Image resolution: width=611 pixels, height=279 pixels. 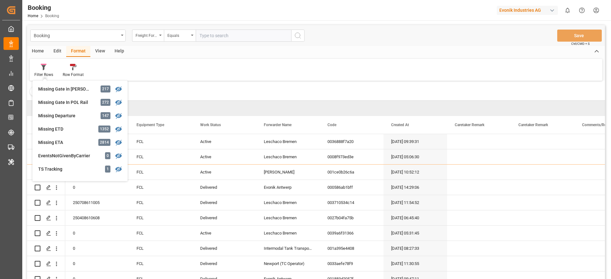 I want to click on div: Missing Gate In POL Rail, so click(x=66, y=102).